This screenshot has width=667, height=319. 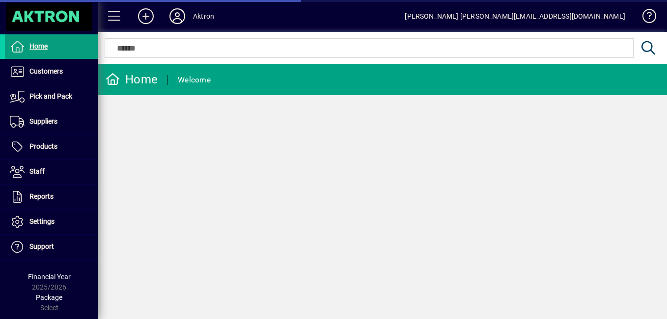 I want to click on span: Reports, so click(x=41, y=196).